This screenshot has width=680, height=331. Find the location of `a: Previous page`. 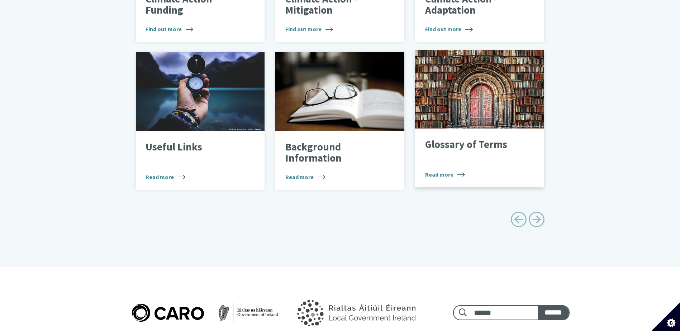

a: Previous page is located at coordinates (519, 221).